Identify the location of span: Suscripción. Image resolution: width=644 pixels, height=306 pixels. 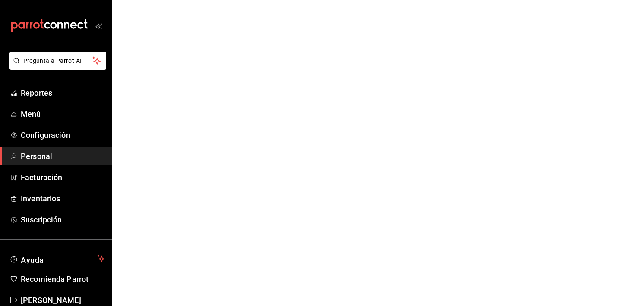
(63, 220).